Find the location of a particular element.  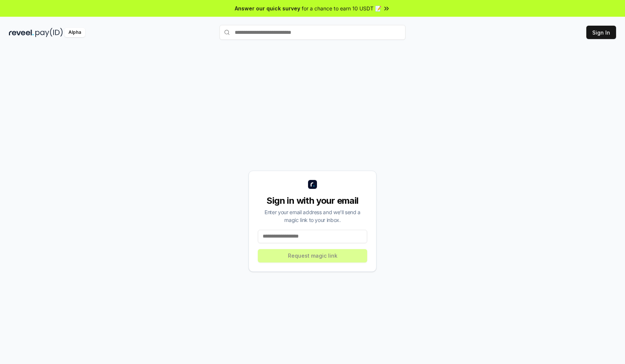

span: Answer our quick survey is located at coordinates (268, 8).